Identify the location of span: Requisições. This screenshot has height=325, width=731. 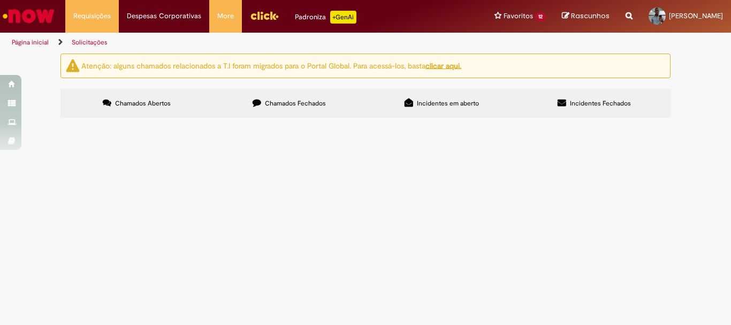
(92, 16).